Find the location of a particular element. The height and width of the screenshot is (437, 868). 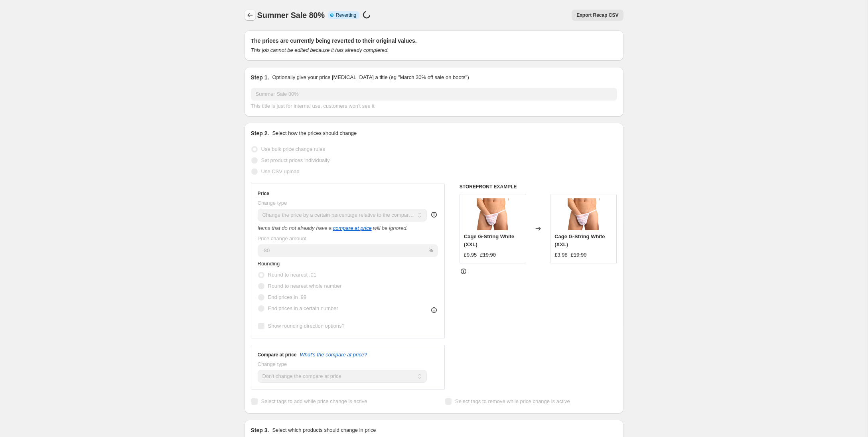

h2: Step 2. is located at coordinates (260, 133).